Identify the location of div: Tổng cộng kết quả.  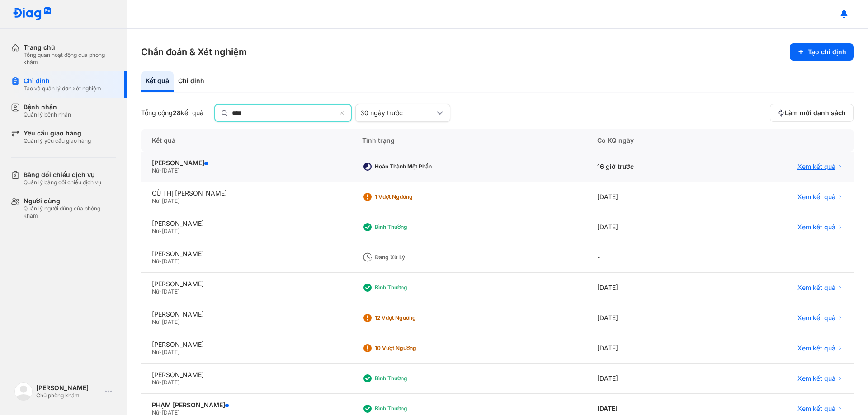
(172, 113).